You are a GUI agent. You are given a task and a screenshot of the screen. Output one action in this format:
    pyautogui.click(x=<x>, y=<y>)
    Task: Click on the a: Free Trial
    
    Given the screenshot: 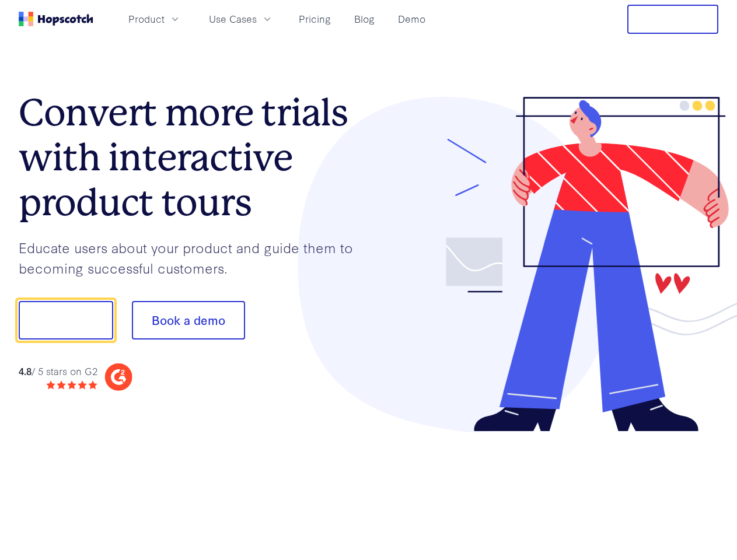 What is the action you would take?
    pyautogui.click(x=673, y=20)
    